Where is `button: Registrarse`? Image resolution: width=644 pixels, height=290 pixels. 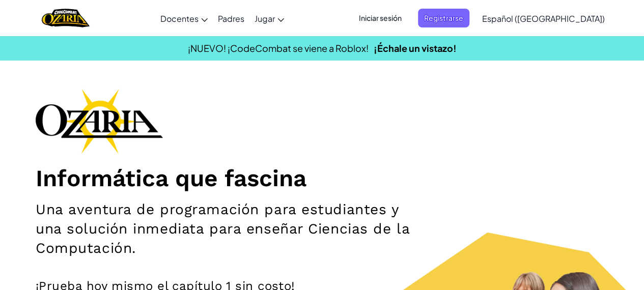 button: Registrarse is located at coordinates (444, 18).